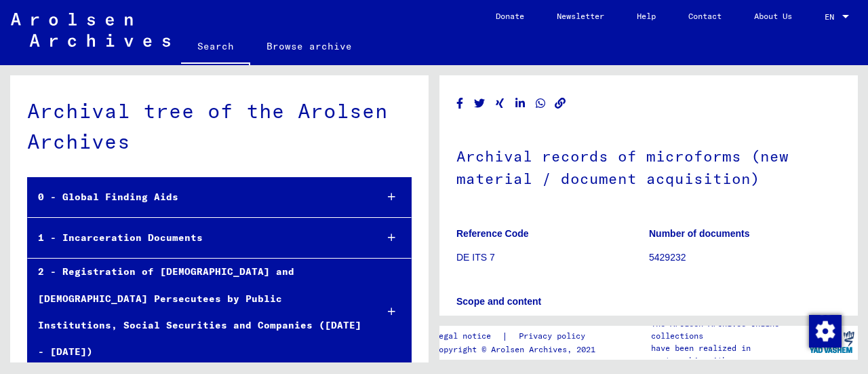 The height and width of the screenshot is (374, 868). Describe the element at coordinates (826, 331) in the screenshot. I see `img: Zustimmung ändern` at that location.